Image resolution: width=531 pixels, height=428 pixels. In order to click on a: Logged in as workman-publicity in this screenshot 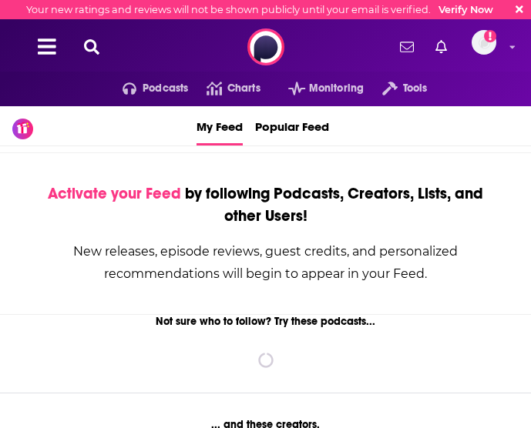, I will do `click(489, 47)`.